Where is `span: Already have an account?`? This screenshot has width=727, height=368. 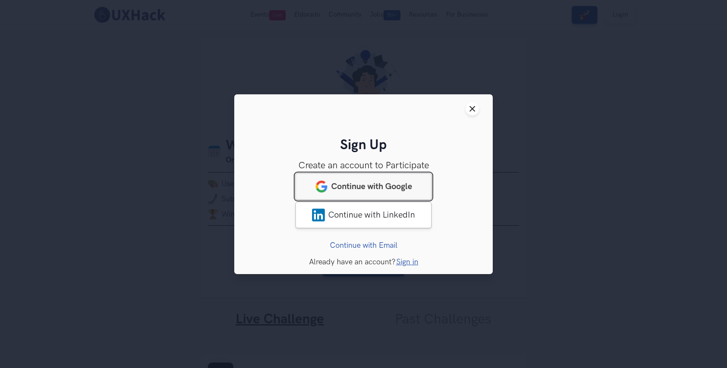
span: Already have an account? is located at coordinates (352, 261).